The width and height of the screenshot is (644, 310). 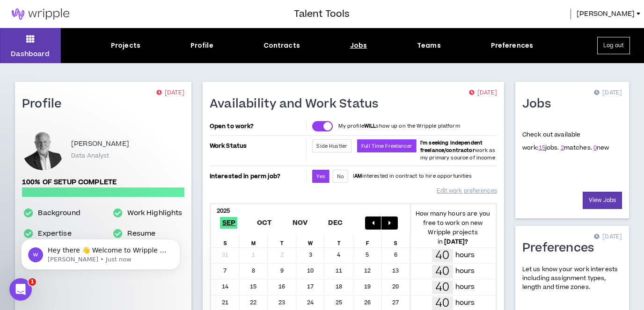 I want to click on div: Jobs, so click(x=359, y=45).